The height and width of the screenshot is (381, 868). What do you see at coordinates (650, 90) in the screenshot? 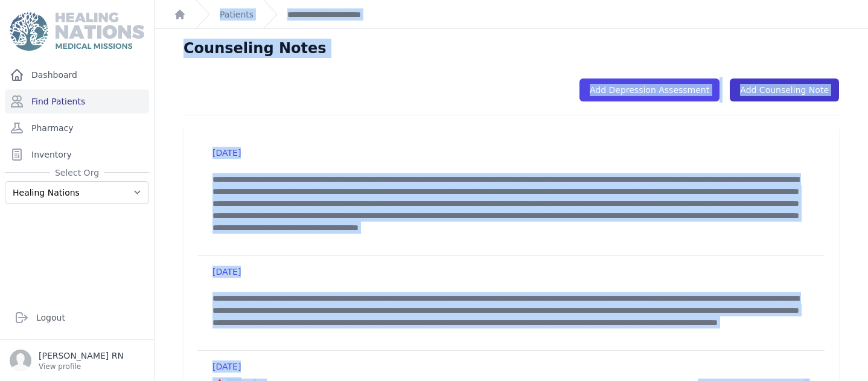
I see `a: Add Depression Assessment` at bounding box center [650, 90].